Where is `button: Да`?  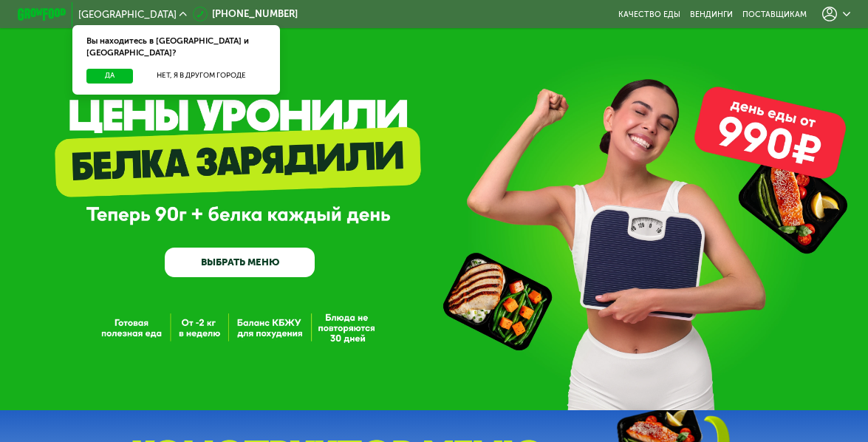
button: Да is located at coordinates (109, 76).